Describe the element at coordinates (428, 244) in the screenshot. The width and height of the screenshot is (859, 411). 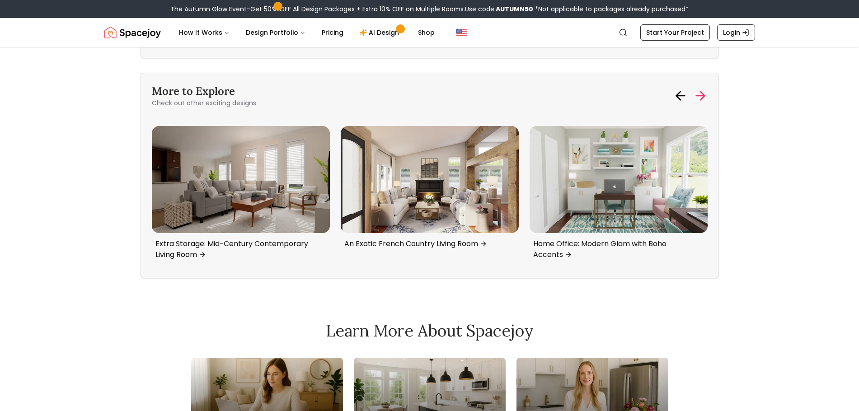
I see `p: An Exotic French Country Living Room` at that location.